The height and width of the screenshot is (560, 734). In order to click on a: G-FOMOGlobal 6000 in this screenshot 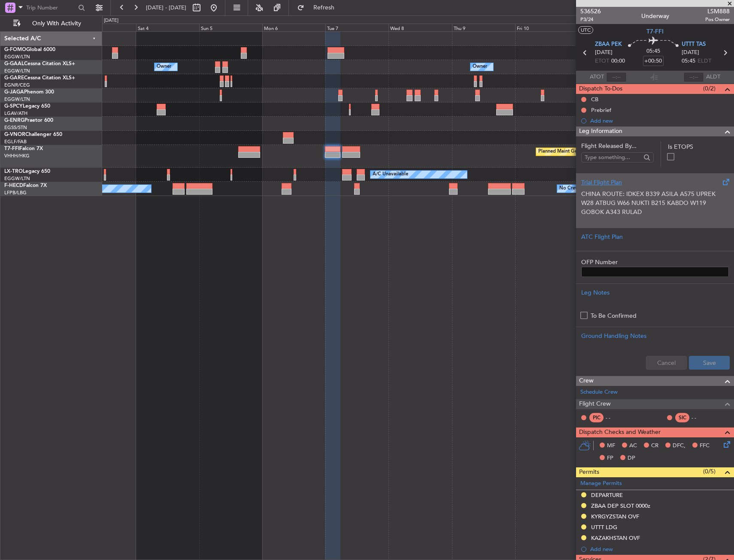, I will do `click(30, 50)`.